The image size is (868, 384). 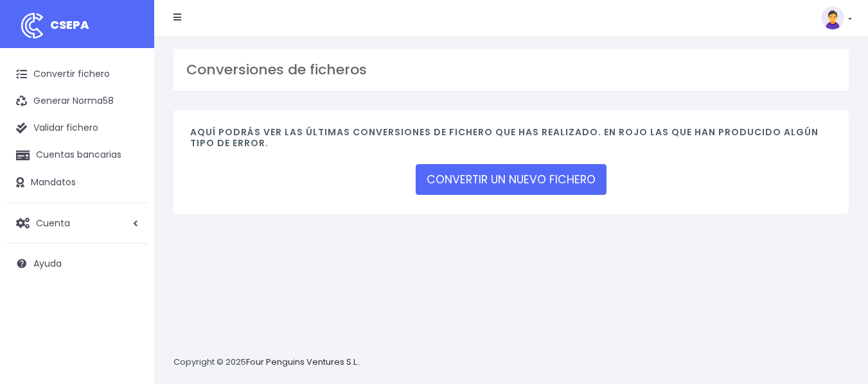 I want to click on span: CSEPA, so click(x=70, y=25).